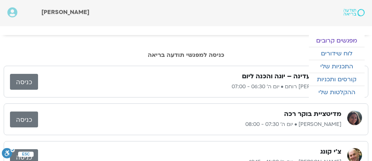 The image size is (372, 161). What do you see at coordinates (292, 76) in the screenshot?
I see `h3: התעוררות עדינה – יוגה והכנה ליום` at bounding box center [292, 76].